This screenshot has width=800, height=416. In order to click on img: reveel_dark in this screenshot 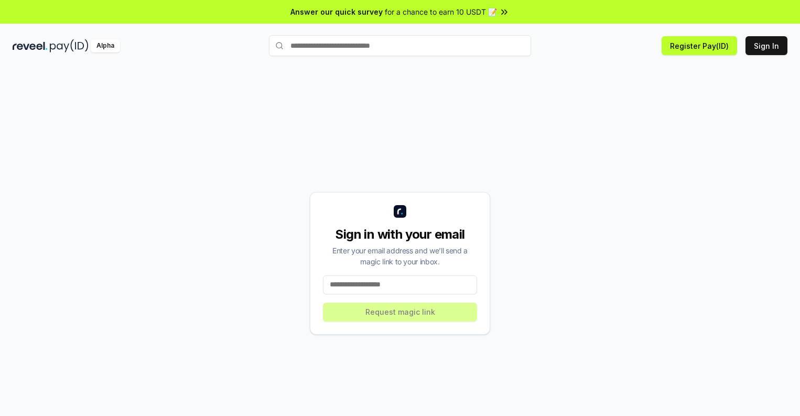, I will do `click(30, 46)`.